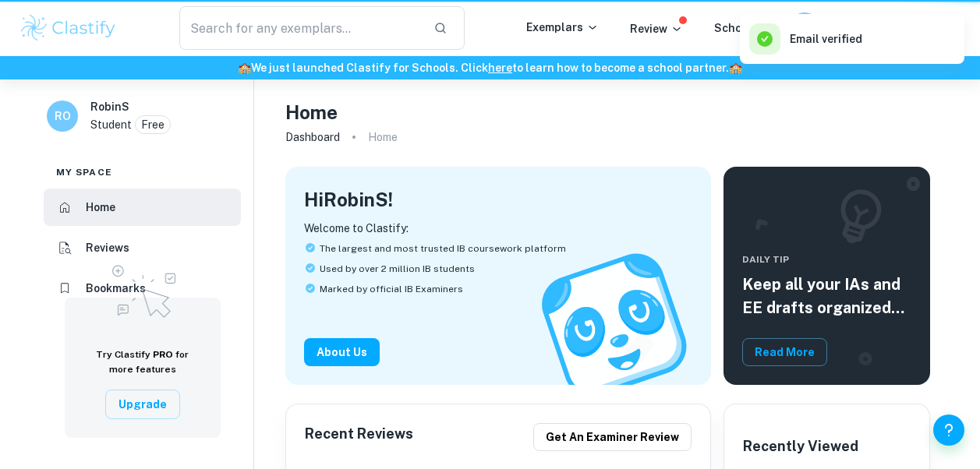 The height and width of the screenshot is (469, 980). Describe the element at coordinates (349, 199) in the screenshot. I see `h4: Hi RobinS !` at that location.